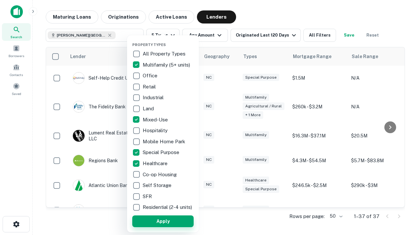 The width and height of the screenshot is (418, 235). I want to click on p: All Property Types, so click(165, 54).